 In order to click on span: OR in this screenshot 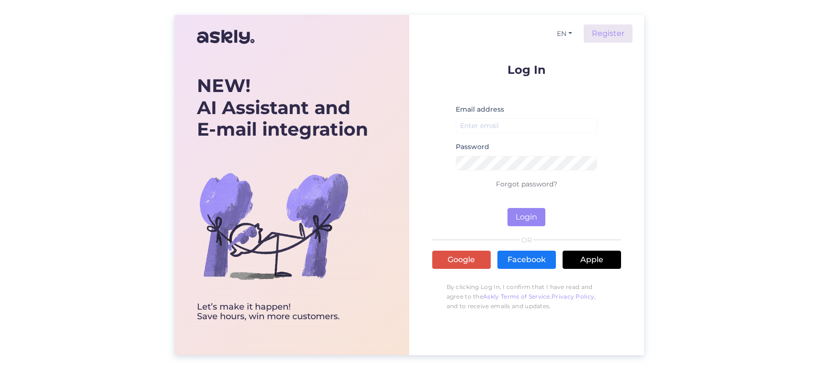, I will do `click(526, 240)`.